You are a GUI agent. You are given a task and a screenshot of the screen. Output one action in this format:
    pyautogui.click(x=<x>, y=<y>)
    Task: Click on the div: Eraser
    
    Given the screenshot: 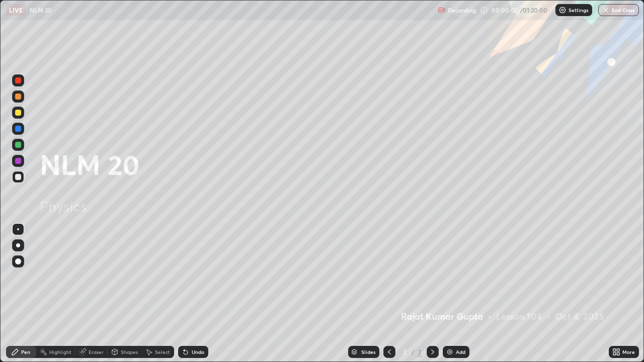 What is the action you would take?
    pyautogui.click(x=96, y=352)
    